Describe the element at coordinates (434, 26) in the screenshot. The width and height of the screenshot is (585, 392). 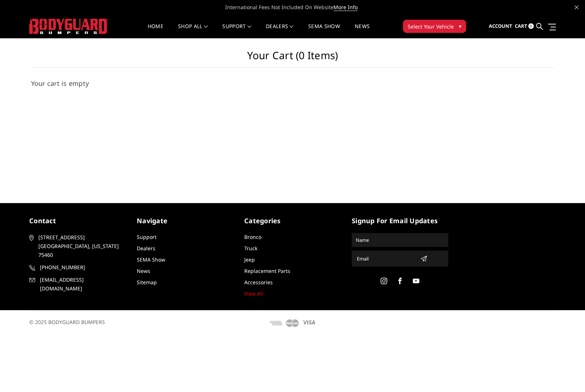
I see `button: Select Your Vehicle` at that location.